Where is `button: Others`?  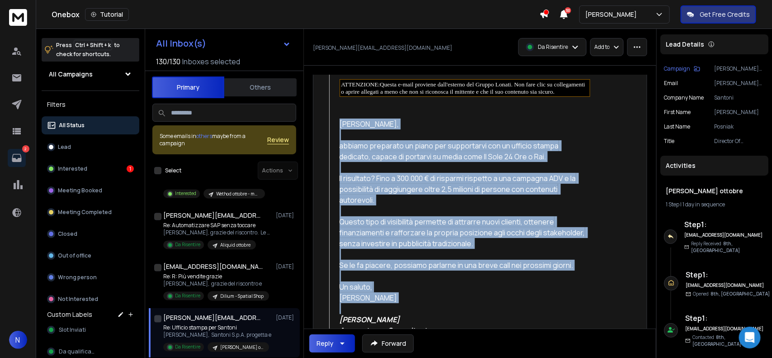 button: Others is located at coordinates (260, 87).